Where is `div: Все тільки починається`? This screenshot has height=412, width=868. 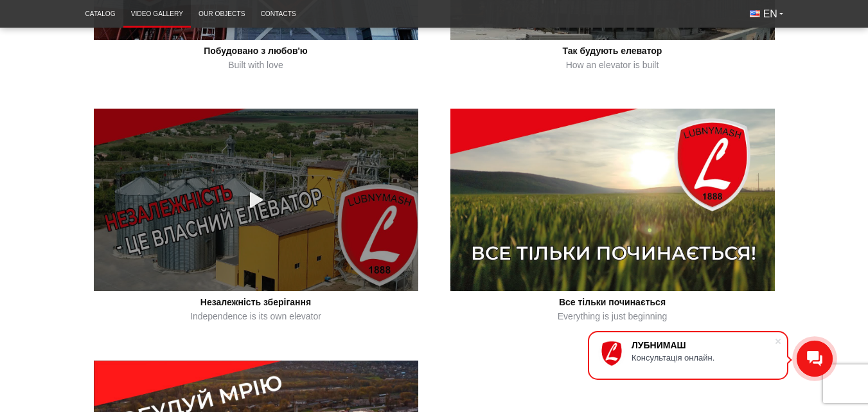
div: Все тільки починається is located at coordinates (612, 302).